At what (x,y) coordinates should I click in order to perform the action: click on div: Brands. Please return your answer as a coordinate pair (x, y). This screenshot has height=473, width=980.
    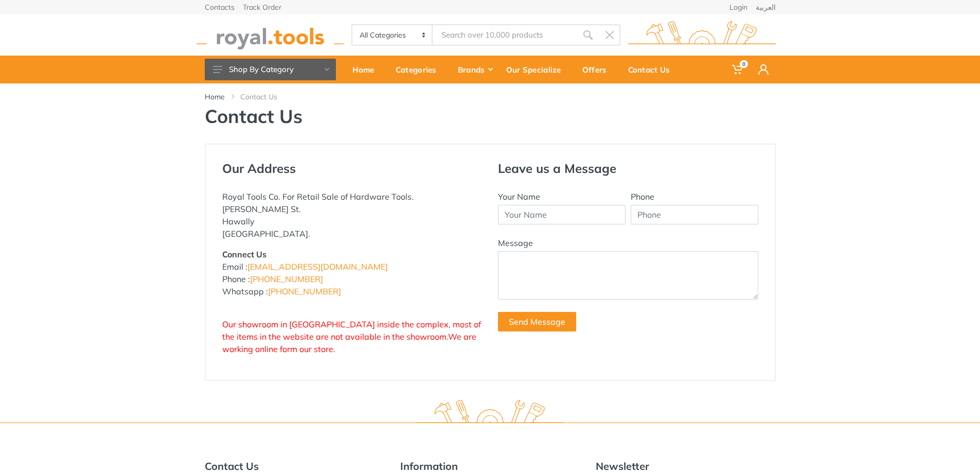
    Looking at the image, I should click on (475, 69).